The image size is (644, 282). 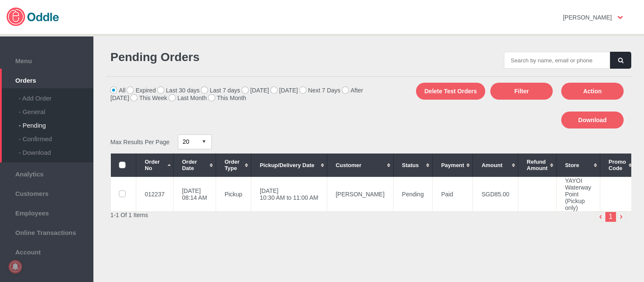 I want to click on label: Next 7 Days, so click(x=320, y=90).